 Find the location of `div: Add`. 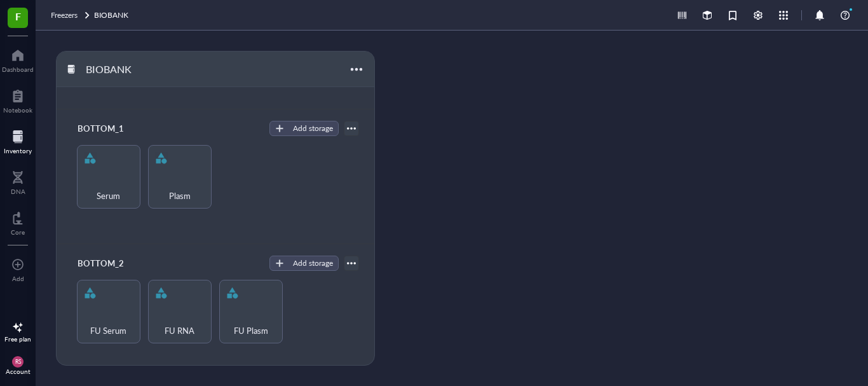

div: Add is located at coordinates (18, 278).